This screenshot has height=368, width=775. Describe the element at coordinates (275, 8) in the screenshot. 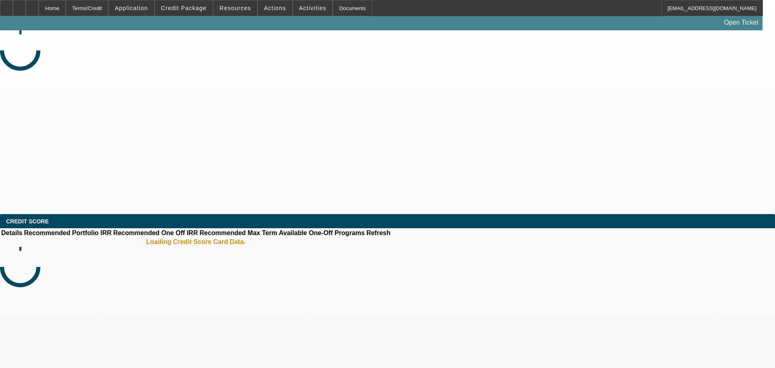

I see `button: Actions` at that location.